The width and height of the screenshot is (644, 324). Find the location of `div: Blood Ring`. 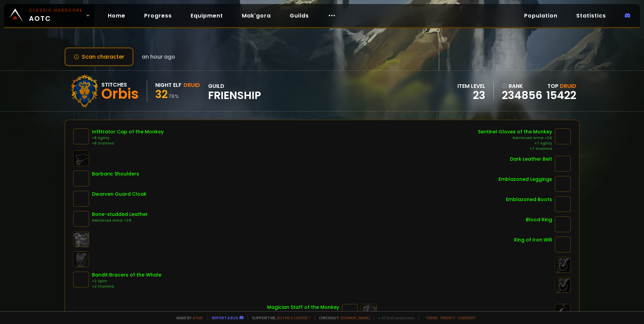

div: Blood Ring is located at coordinates (539, 220).